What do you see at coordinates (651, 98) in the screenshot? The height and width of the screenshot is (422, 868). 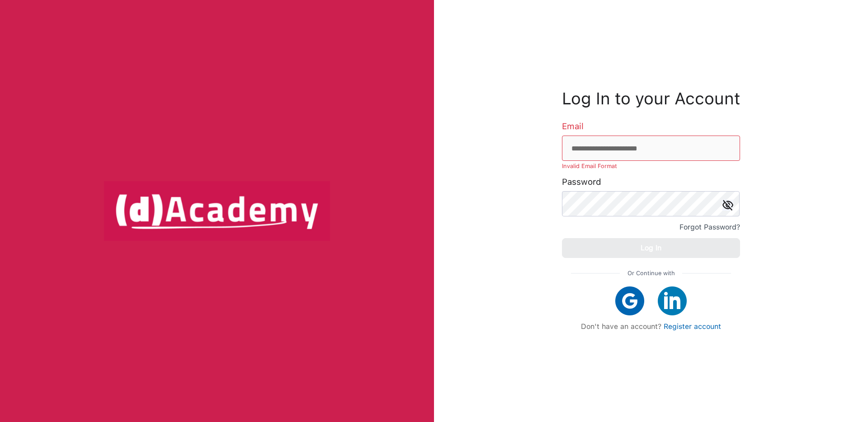 I see `h3: Log In to your Account` at bounding box center [651, 98].